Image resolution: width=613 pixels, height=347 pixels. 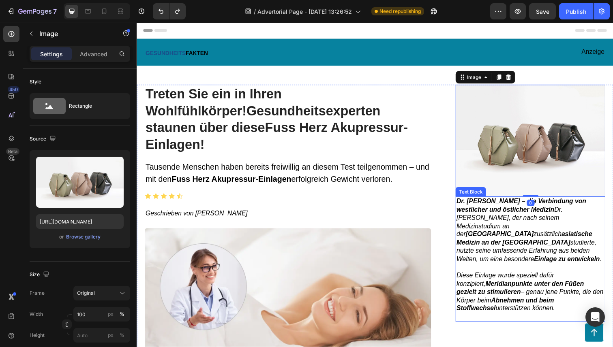 What do you see at coordinates (62, 237) in the screenshot?
I see `span: or` at bounding box center [62, 237].